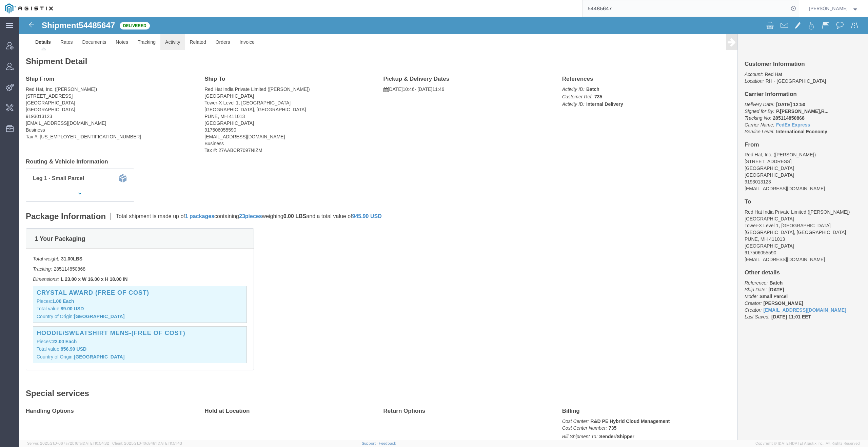 This screenshot has height=447, width=868. What do you see at coordinates (68, 443) in the screenshot?
I see `span: Server: 2025.21.0-667a72bf6fa` at bounding box center [68, 443].